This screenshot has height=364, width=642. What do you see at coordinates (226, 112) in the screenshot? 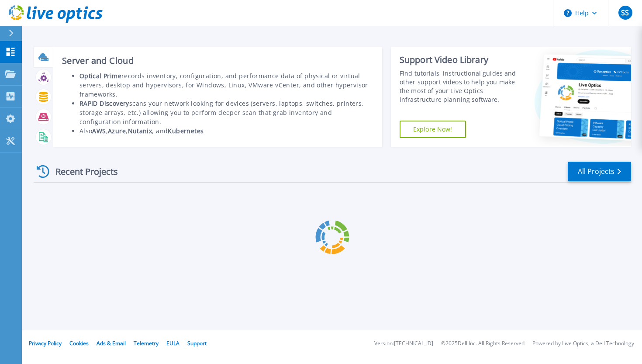
I see `li: scans your network looking for devices (servers, laptops, switches, printers, storage arrays, etc...` at bounding box center [226, 112].